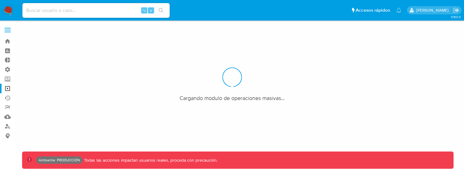 The width and height of the screenshot is (464, 169). What do you see at coordinates (96, 10) in the screenshot?
I see `input: Buscar usuario o caso...` at bounding box center [96, 10].